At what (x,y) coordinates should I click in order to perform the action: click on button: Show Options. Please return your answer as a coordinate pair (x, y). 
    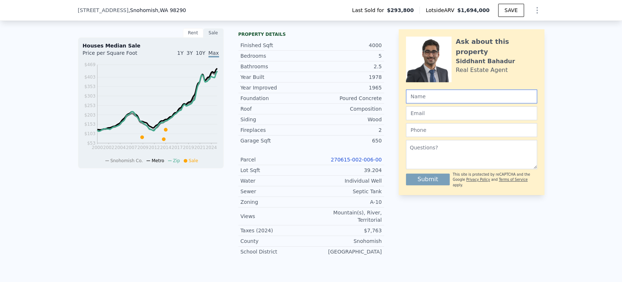
    Looking at the image, I should click on (538, 10).